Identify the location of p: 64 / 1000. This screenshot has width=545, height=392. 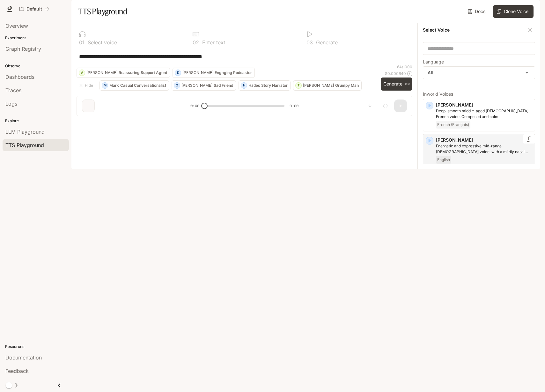
(405, 67).